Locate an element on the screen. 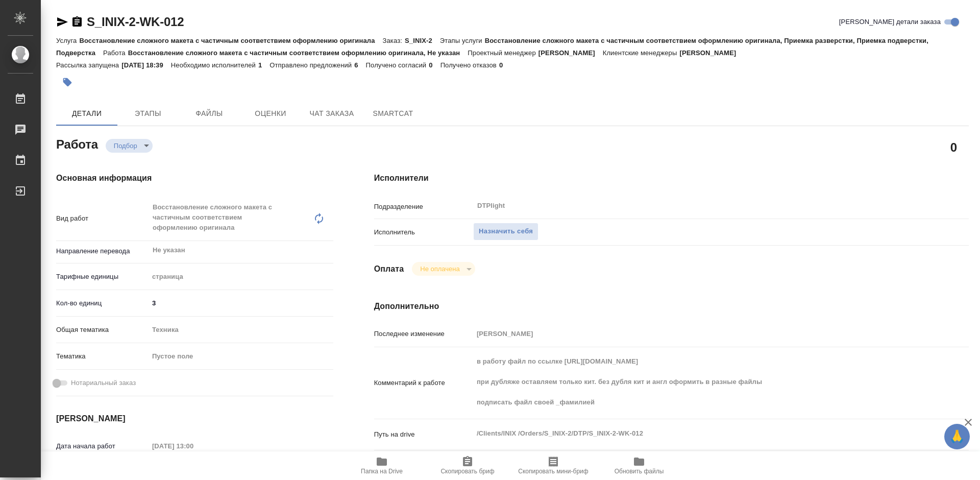 The image size is (980, 480). span: Скопировать бриф is located at coordinates (467, 471).